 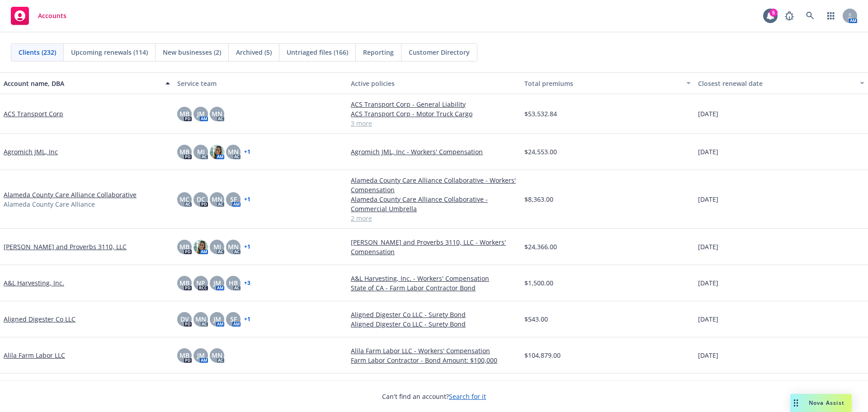 What do you see at coordinates (810, 16) in the screenshot?
I see `a: Search` at bounding box center [810, 16].